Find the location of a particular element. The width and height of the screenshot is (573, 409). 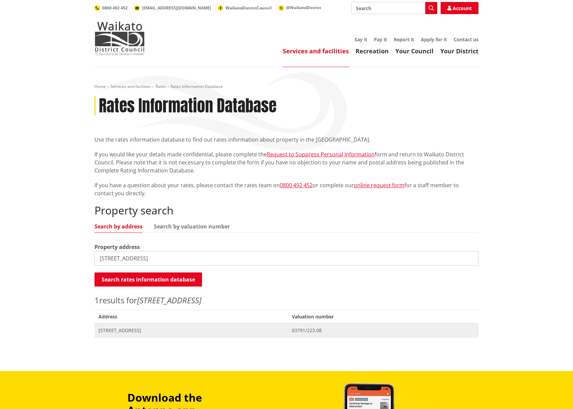

a: Search by address is located at coordinates (118, 226).